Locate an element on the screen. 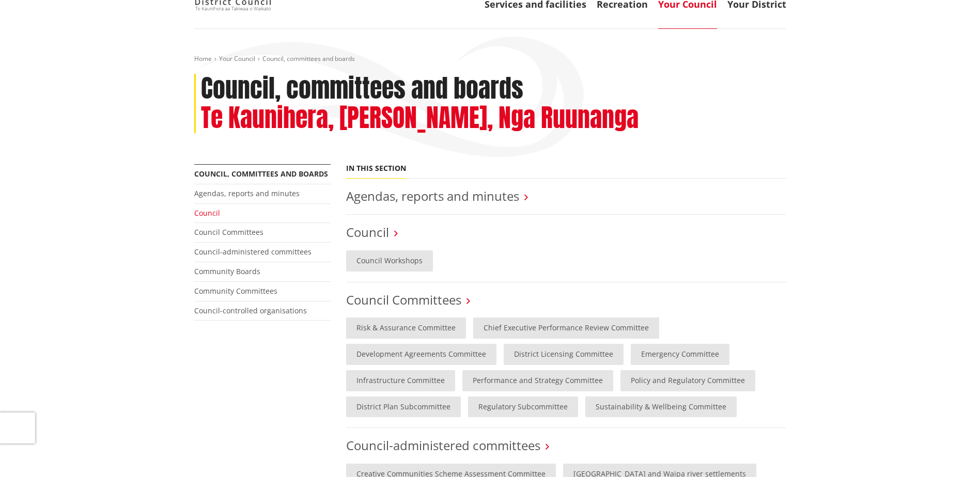  a: Council Workshops is located at coordinates (389, 261).